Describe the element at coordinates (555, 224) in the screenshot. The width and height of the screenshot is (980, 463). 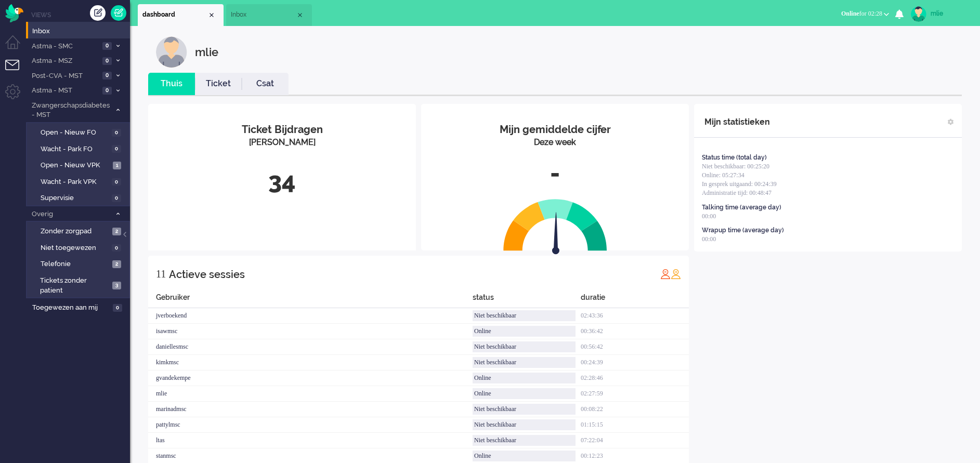
I see `img: semi_circle.svg` at that location.